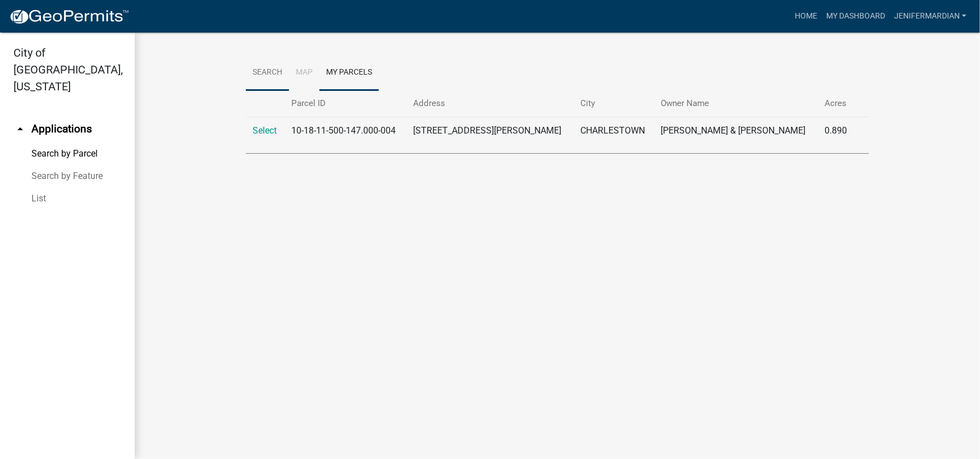  Describe the element at coordinates (490, 103) in the screenshot. I see `th: Address` at that location.